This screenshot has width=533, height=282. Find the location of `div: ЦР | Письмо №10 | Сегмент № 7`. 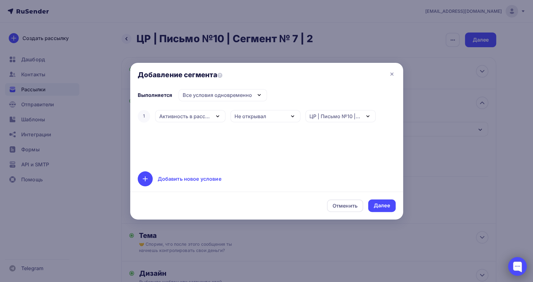

div: ЦР | Письмо №10 | Сегмент № 7 is located at coordinates (335, 116).